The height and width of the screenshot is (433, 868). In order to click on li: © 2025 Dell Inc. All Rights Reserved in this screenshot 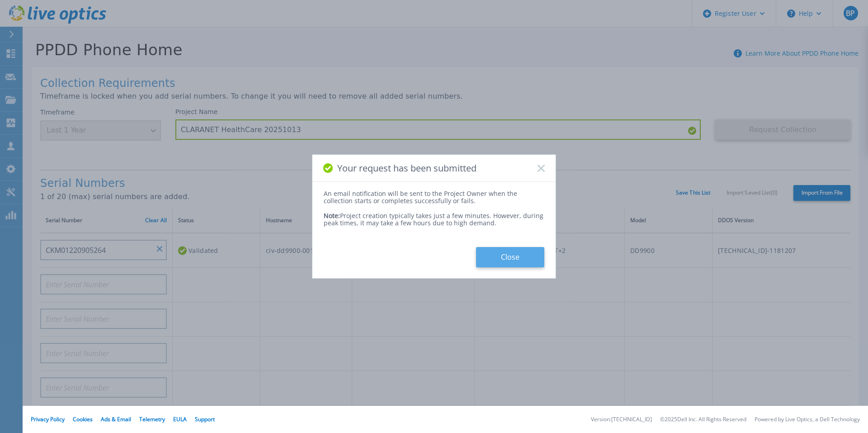, I will do `click(703, 420)`.